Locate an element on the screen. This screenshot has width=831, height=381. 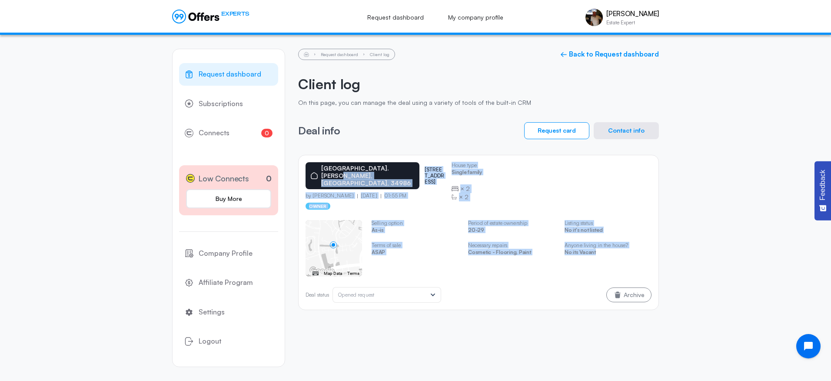
span: Low Connects is located at coordinates (223, 178).